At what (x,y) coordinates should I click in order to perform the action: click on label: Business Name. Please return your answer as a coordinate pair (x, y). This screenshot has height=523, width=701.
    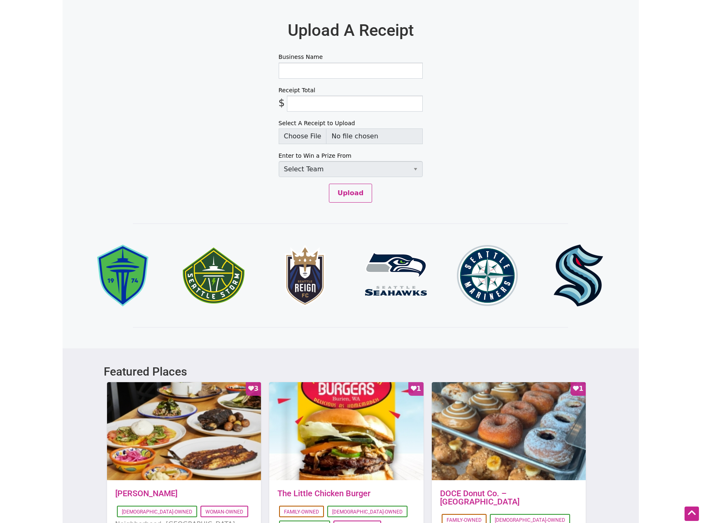
    Looking at the image, I should click on (351, 57).